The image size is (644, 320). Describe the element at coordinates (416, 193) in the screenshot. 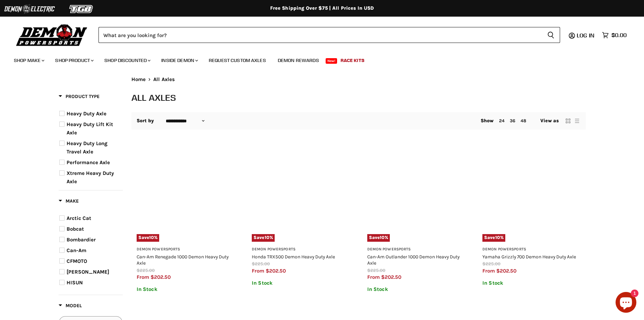

I see `a: Can-Am Outlander 1000 Demon Heavy Duty AxleSave10%` at that location.